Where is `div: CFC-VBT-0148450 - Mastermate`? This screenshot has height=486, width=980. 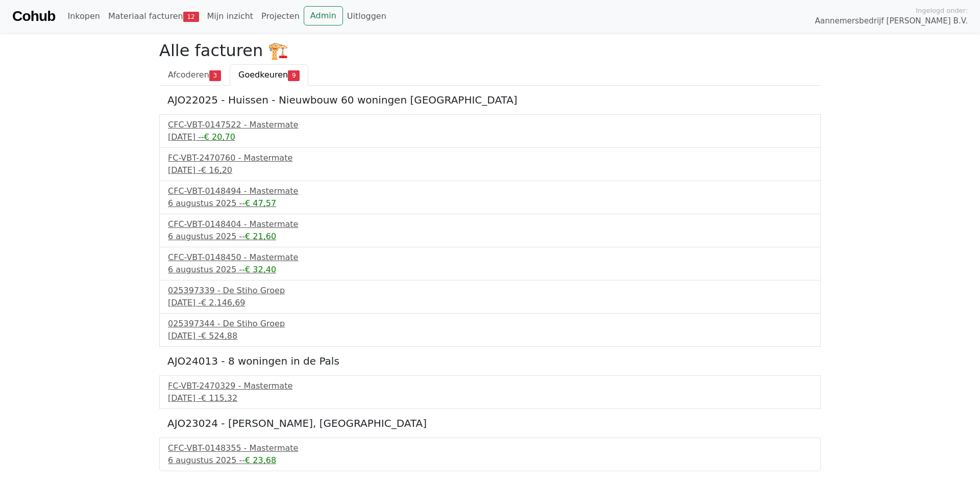
div: CFC-VBT-0148450 - Mastermate is located at coordinates (490, 258).